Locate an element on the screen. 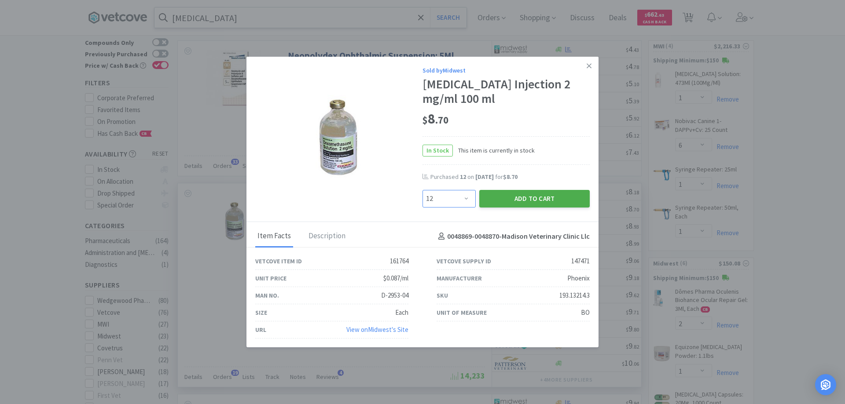  div: $0.087/ml is located at coordinates (395, 278).